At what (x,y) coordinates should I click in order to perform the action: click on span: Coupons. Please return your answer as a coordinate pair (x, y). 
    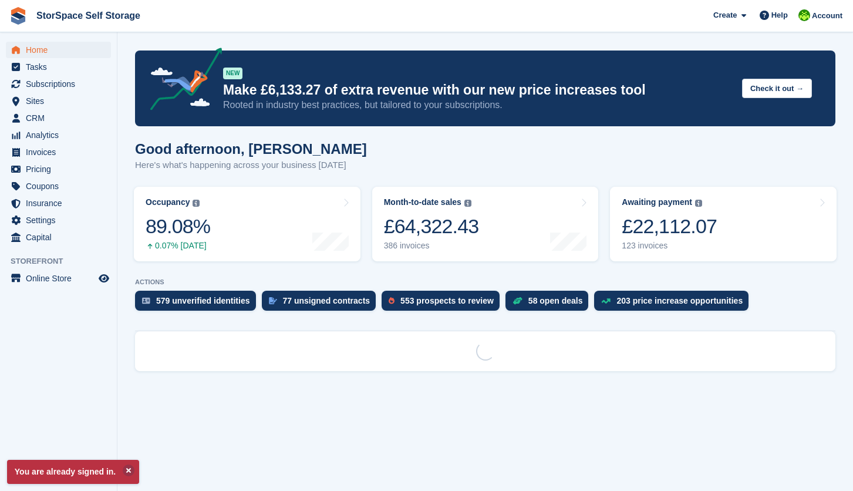
    Looking at the image, I should click on (61, 186).